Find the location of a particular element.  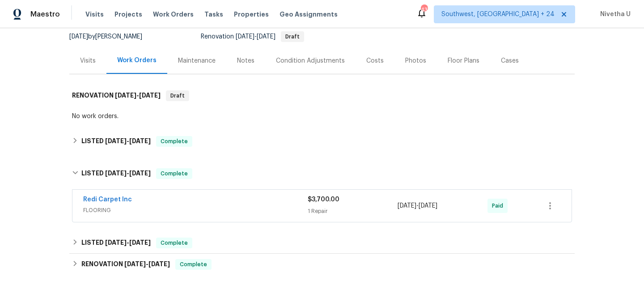

div: Floor Plans is located at coordinates (463, 61).